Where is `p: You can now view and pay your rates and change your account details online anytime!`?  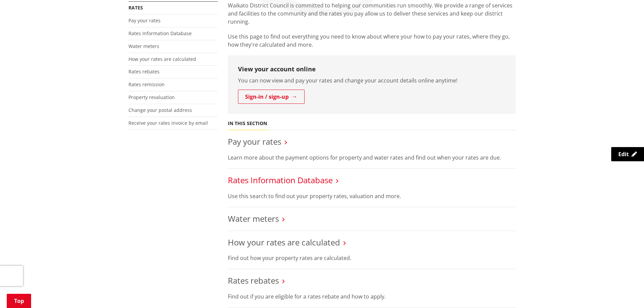 p: You can now view and pay your rates and change your account details online anytime! is located at coordinates (372, 81).